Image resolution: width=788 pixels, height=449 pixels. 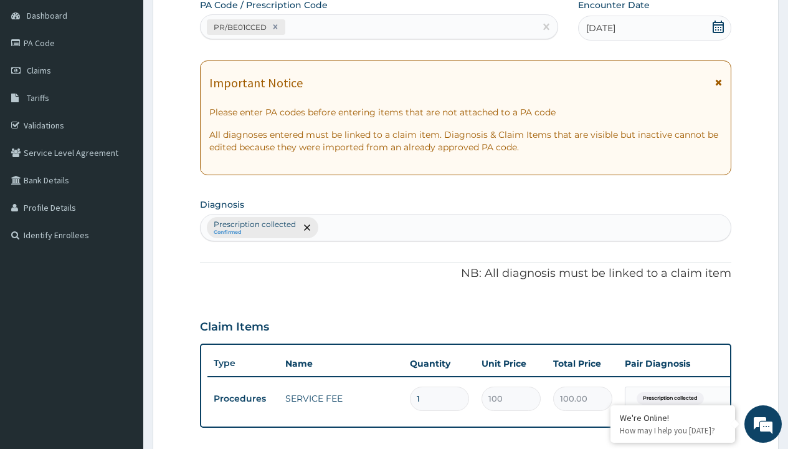 I want to click on div: We're Online!, so click(x=673, y=418).